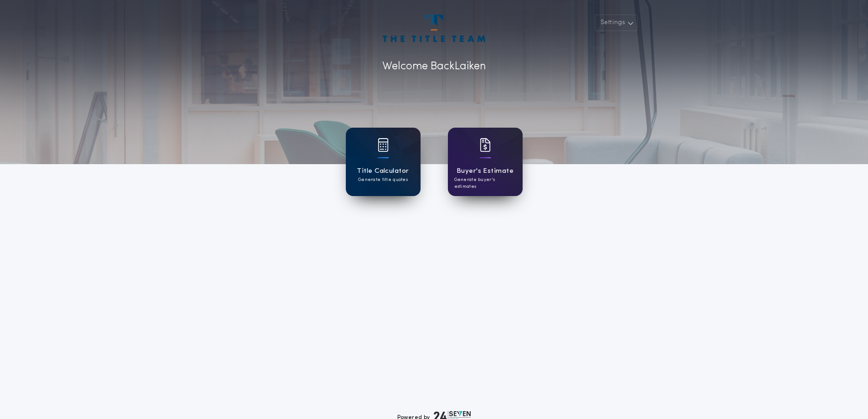 This screenshot has width=868, height=419. Describe the element at coordinates (383, 180) in the screenshot. I see `p: Generate title quotes` at that location.